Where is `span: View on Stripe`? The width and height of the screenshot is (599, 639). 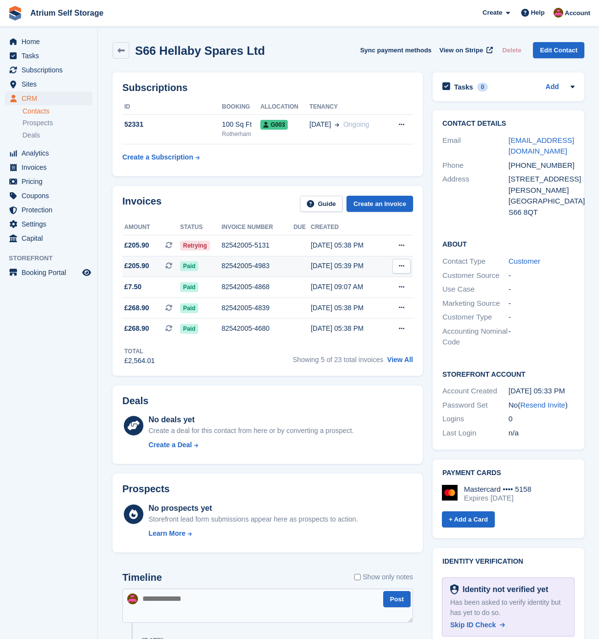 span: View on Stripe is located at coordinates (461, 50).